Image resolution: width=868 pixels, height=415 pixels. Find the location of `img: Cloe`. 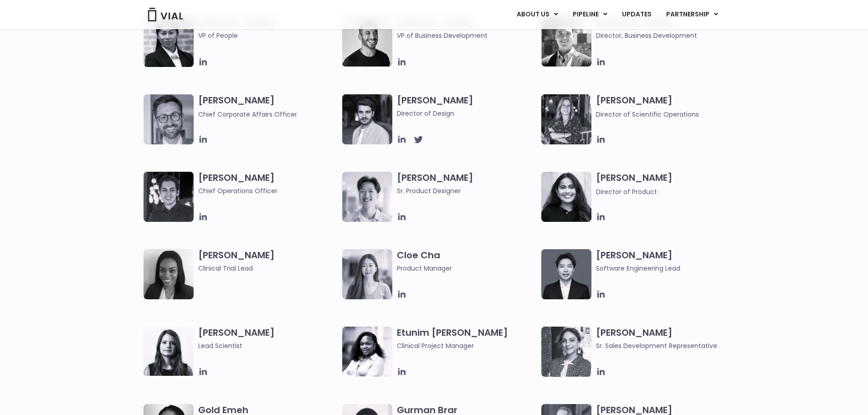

img: Cloe is located at coordinates (367, 274).